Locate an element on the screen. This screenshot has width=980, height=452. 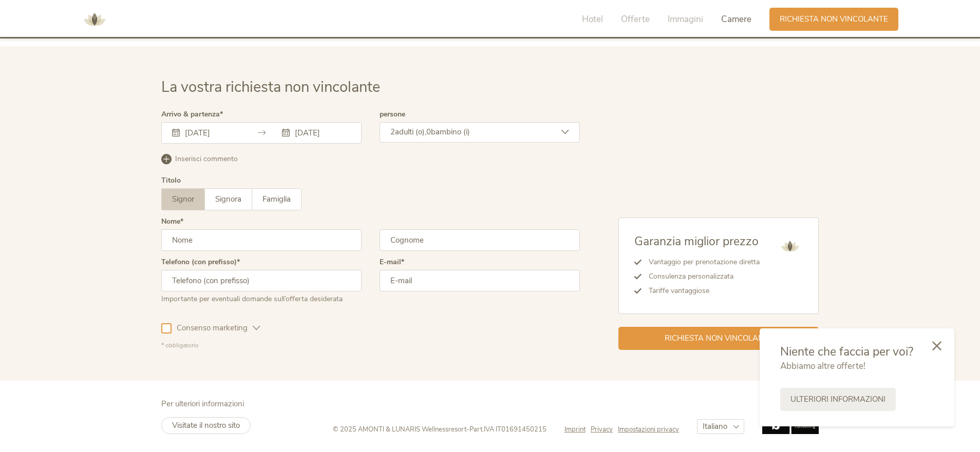
label: Arrivo & partenza is located at coordinates (192, 114).